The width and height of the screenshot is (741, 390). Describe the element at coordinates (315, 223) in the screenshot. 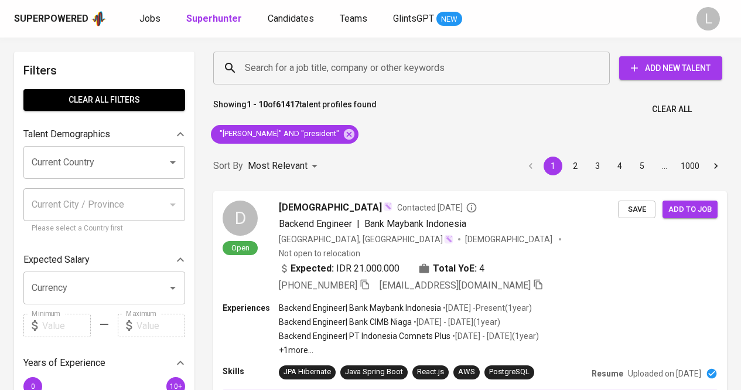

I see `span: Backend Engineer` at that location.